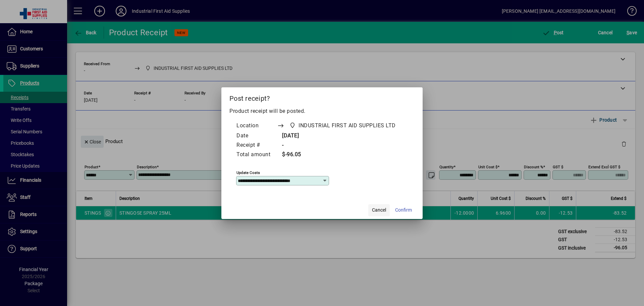 The image size is (644, 306). I want to click on mat-label: Update costs, so click(249, 172).